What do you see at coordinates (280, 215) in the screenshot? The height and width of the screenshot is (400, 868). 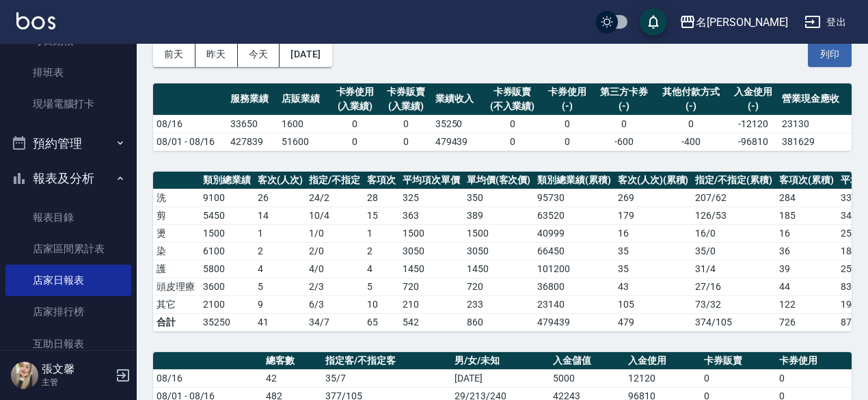 I see `td: 14` at bounding box center [280, 215].